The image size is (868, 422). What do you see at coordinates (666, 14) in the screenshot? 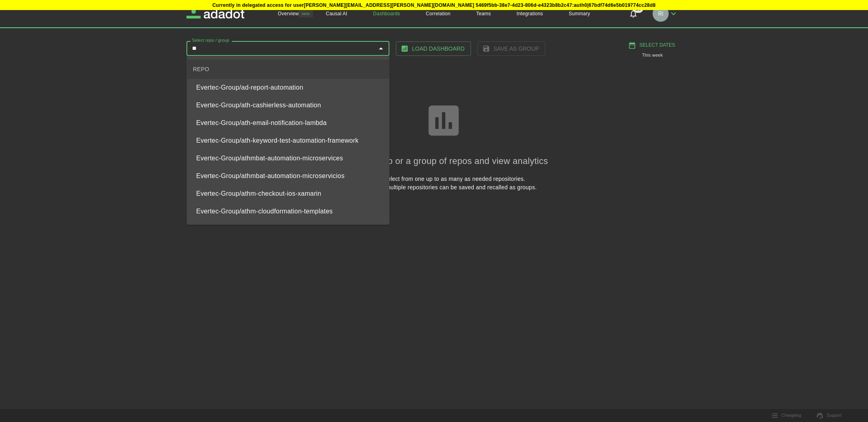
I see `button: Richard Rodriguez` at bounding box center [666, 14].